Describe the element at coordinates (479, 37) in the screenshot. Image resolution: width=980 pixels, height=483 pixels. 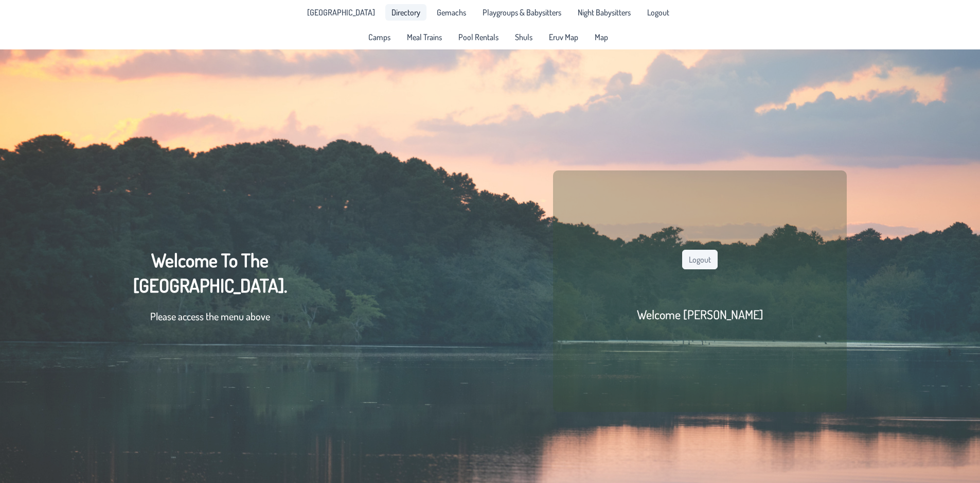
I see `a: Pool Rentals` at that location.